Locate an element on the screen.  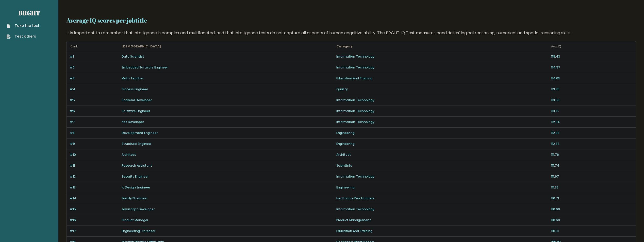
p: Architect is located at coordinates (442, 155).